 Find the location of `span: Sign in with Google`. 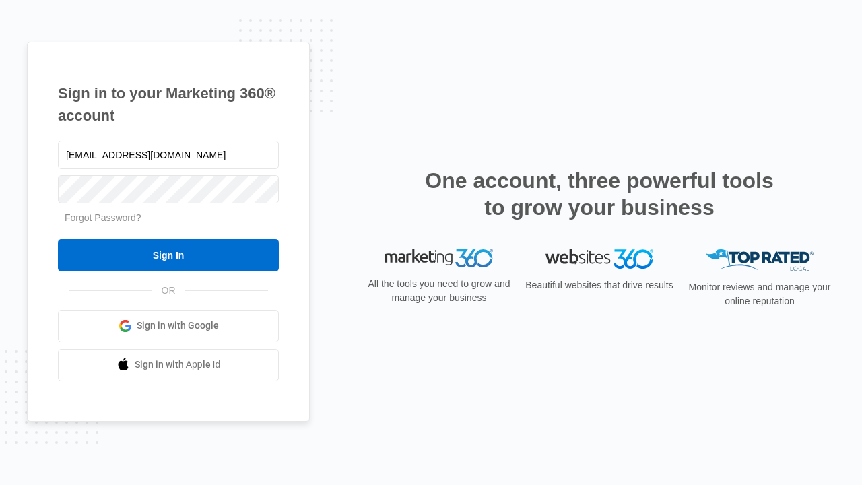

span: Sign in with Google is located at coordinates (178, 325).